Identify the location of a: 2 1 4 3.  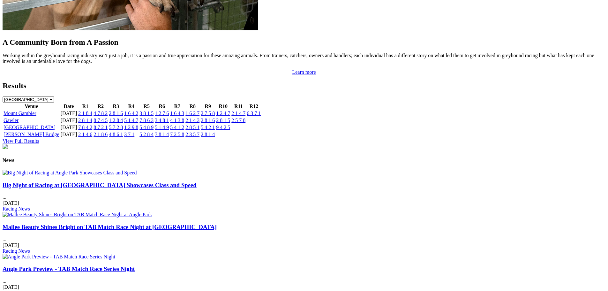
(193, 120).